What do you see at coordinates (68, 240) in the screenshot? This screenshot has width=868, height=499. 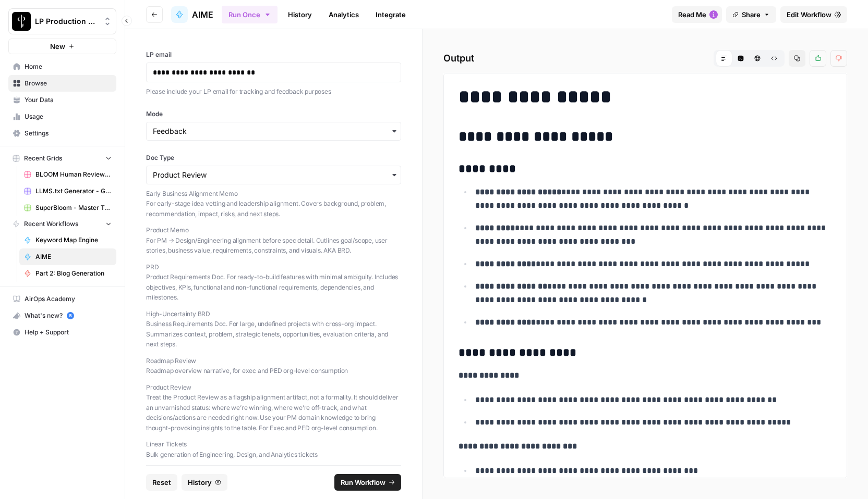 I see `a: Keyword Map Engine` at bounding box center [68, 240].